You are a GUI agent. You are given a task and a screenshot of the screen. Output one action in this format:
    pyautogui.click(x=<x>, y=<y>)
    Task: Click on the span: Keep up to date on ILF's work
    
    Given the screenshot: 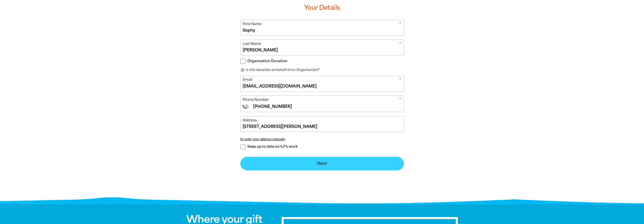 What is the action you would take?
    pyautogui.click(x=272, y=147)
    